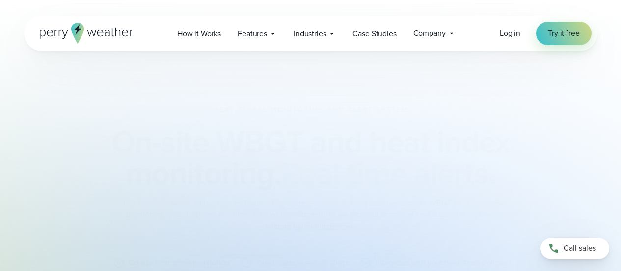 This screenshot has width=621, height=271. What do you see at coordinates (510, 33) in the screenshot?
I see `span: Log in` at bounding box center [510, 33].